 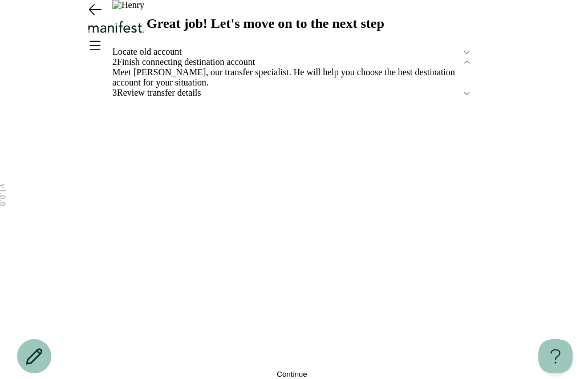 What do you see at coordinates (289, 93) in the screenshot?
I see `span: Review transfer details` at bounding box center [289, 93].